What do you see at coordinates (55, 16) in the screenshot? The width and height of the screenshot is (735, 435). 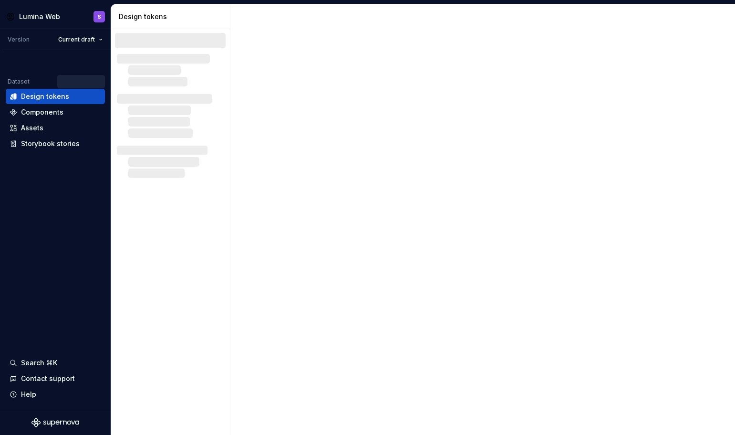 I see `button: Lumina WebS` at bounding box center [55, 16].